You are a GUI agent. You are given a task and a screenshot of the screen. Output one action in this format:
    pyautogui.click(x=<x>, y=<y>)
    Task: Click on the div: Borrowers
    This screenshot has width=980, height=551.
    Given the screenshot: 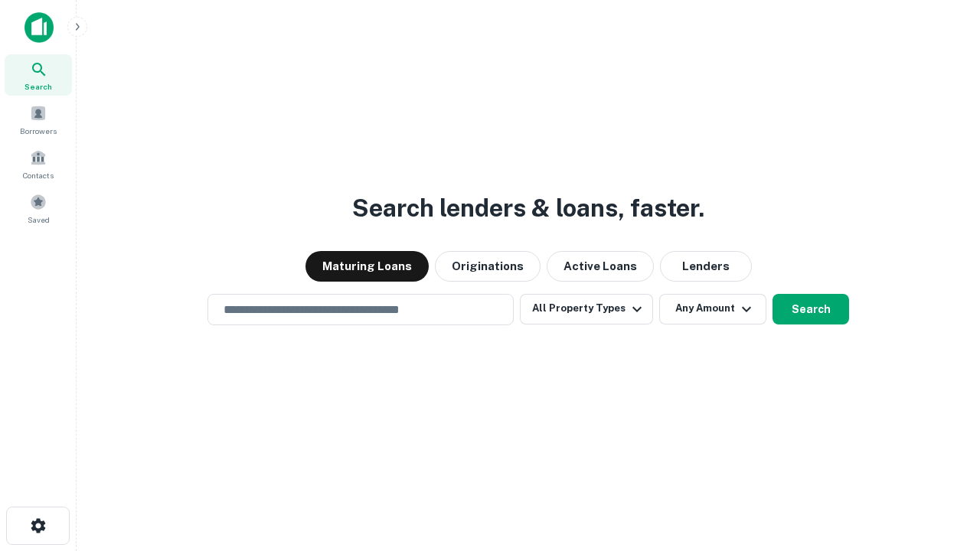 What is the action you would take?
    pyautogui.click(x=38, y=119)
    